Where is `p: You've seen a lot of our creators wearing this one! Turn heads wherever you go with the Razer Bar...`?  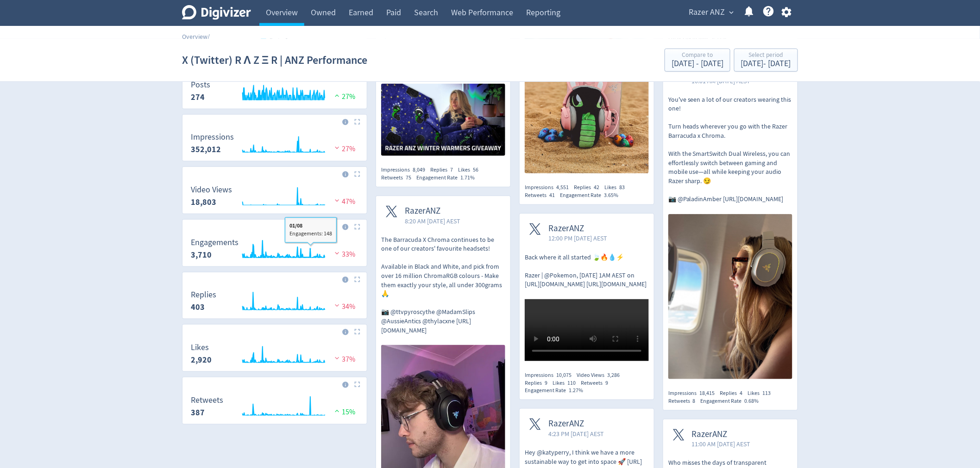 p: You've seen a lot of our creators wearing this one! Turn heads wherever you go with the Razer Bar... is located at coordinates (730, 149).